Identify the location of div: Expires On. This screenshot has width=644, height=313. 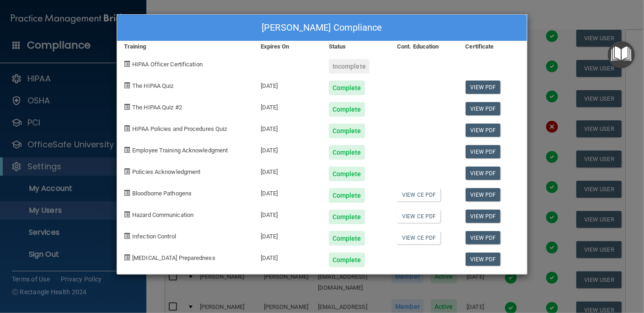
(288, 47).